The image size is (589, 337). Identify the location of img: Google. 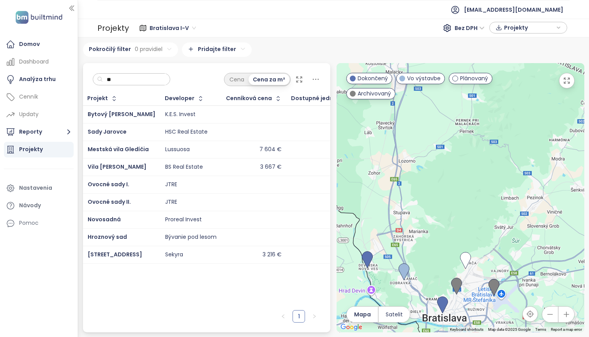
(352, 327).